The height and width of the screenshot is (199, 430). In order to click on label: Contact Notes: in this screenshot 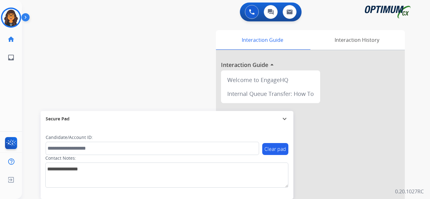, I will do `click(61, 158)`.